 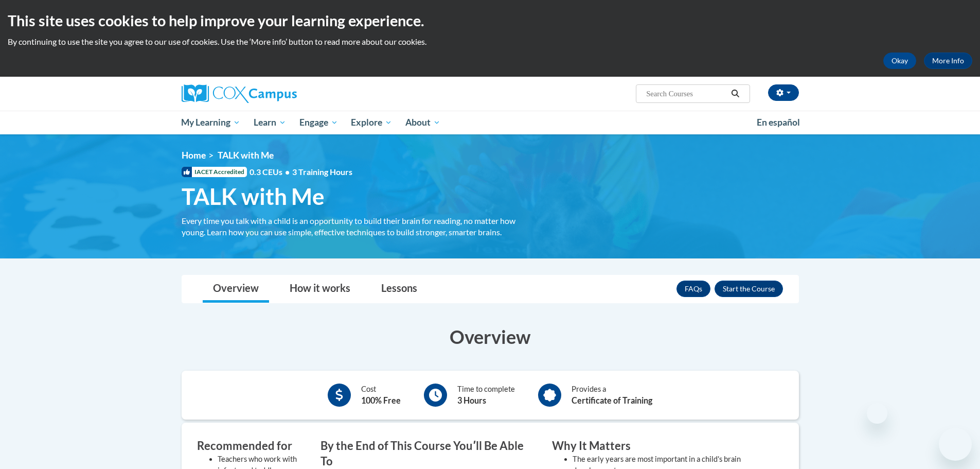 What do you see at coordinates (381, 399) in the screenshot?
I see `b: 100% Free` at bounding box center [381, 399].